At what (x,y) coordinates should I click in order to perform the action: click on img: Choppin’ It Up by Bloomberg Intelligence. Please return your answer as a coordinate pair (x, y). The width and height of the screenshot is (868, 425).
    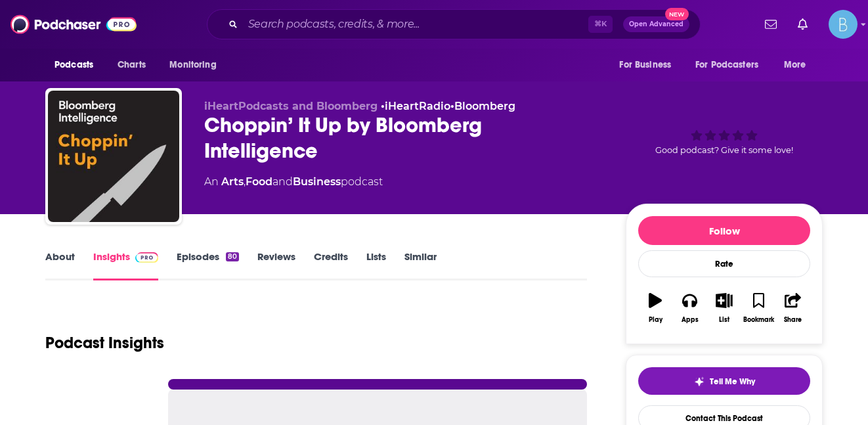
    Looking at the image, I should click on (114, 156).